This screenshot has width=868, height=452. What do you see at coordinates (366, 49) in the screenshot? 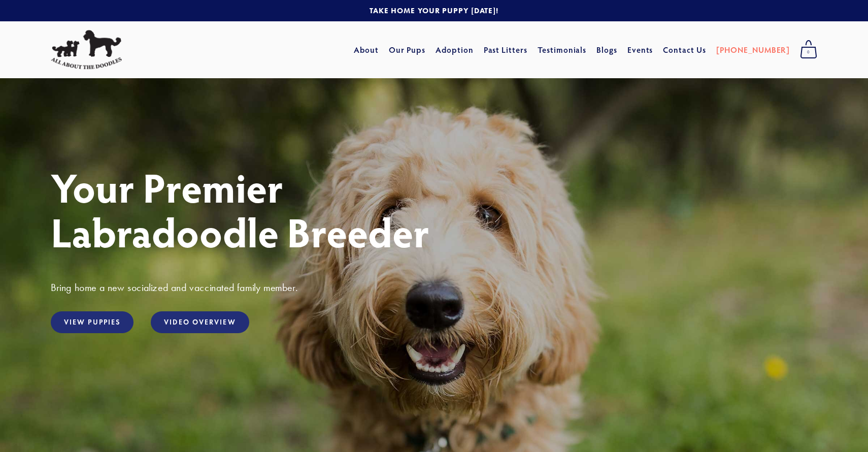
I see `a: About` at bounding box center [366, 49].